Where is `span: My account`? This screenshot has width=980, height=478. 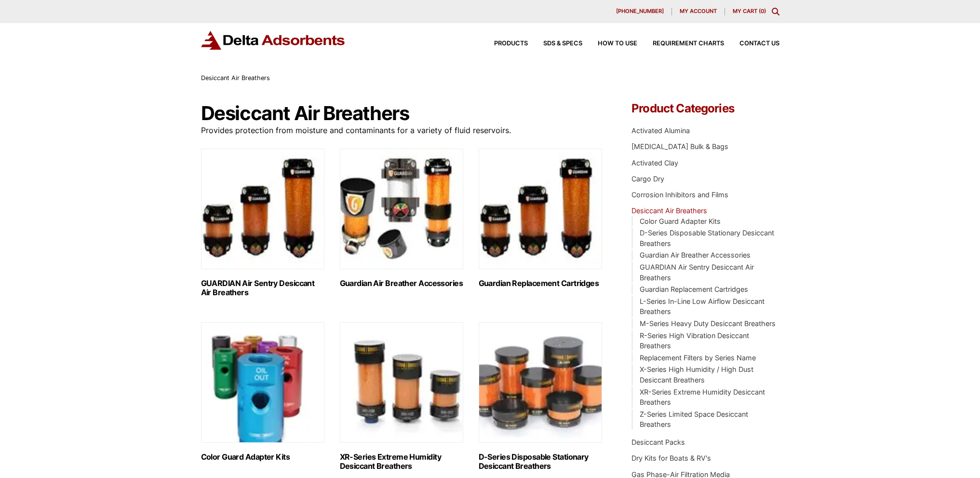 span: My account is located at coordinates (698, 11).